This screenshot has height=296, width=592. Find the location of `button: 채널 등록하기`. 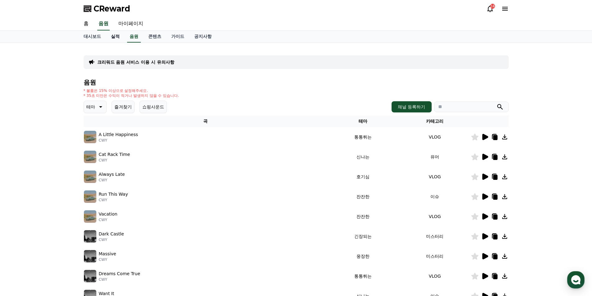

button: 채널 등록하기 is located at coordinates (411, 107).